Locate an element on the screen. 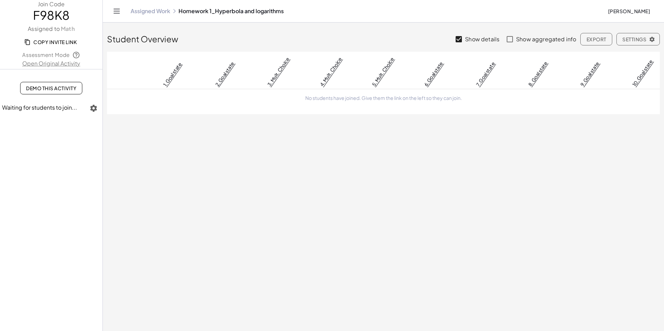  a: 4. Mult. Choice is located at coordinates (330, 72).